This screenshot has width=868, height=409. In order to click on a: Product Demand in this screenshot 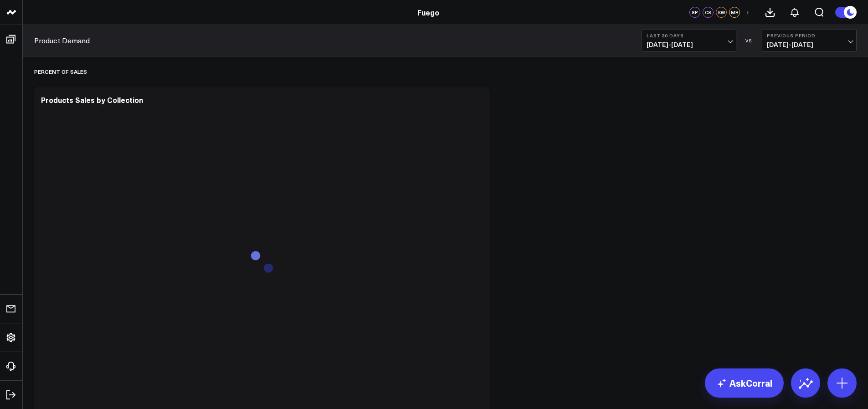, I will do `click(62, 41)`.